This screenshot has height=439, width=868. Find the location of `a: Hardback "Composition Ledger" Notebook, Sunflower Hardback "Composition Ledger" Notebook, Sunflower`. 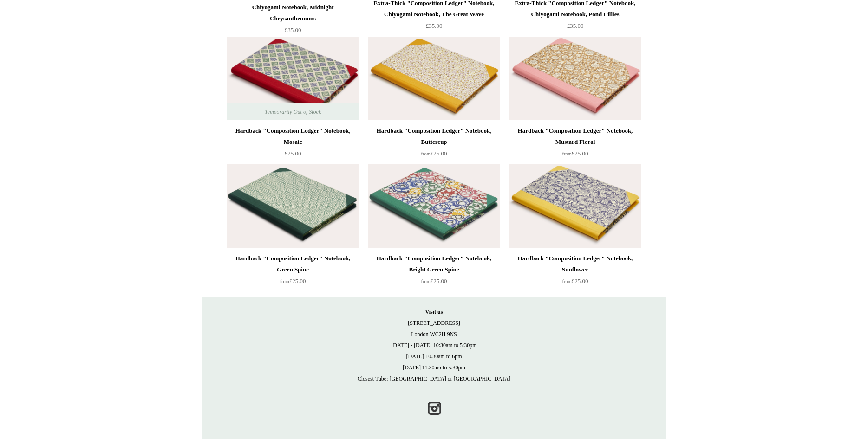

a: Hardback "Composition Ledger" Notebook, Sunflower Hardback "Composition Ledger" Notebook, Sunflower is located at coordinates (575, 206).